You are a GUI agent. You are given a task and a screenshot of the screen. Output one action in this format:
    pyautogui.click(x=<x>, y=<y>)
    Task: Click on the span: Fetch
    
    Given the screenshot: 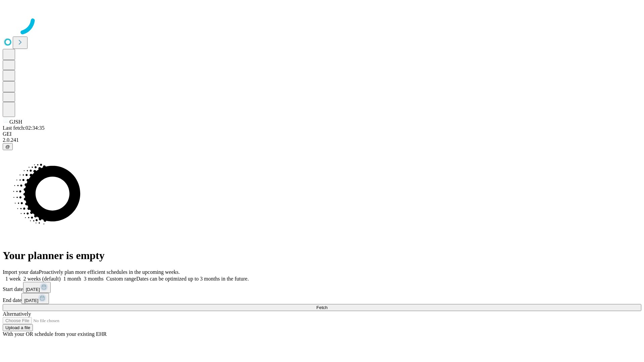 What is the action you would take?
    pyautogui.click(x=322, y=307)
    